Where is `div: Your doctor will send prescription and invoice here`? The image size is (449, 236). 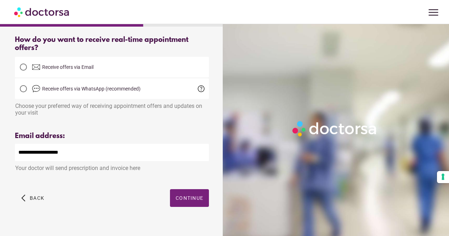
div: Your doctor will send prescription and invoice here is located at coordinates (112, 166).